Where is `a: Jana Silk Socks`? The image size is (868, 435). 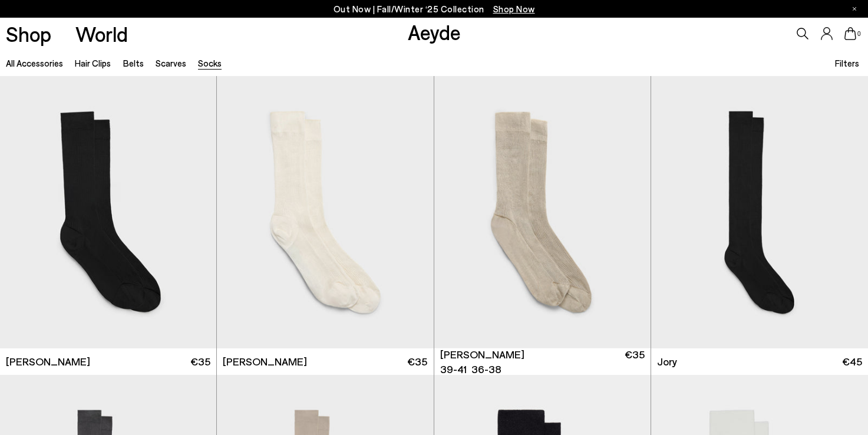 a: Jana Silk Socks is located at coordinates (325, 212).